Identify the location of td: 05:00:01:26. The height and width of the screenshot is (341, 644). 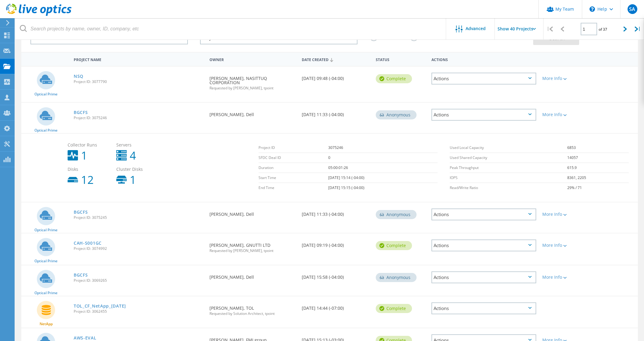
(383, 168).